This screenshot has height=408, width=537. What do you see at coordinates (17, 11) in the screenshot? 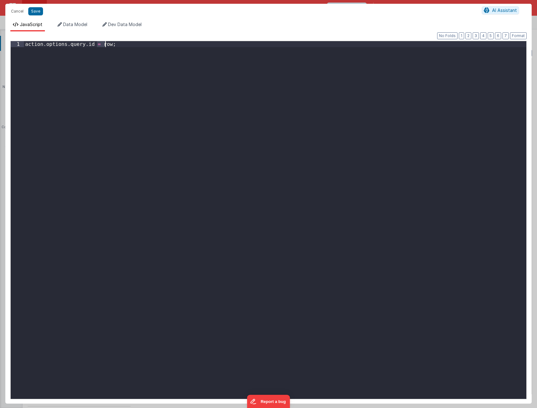
I see `button: Cancel` at bounding box center [17, 11].